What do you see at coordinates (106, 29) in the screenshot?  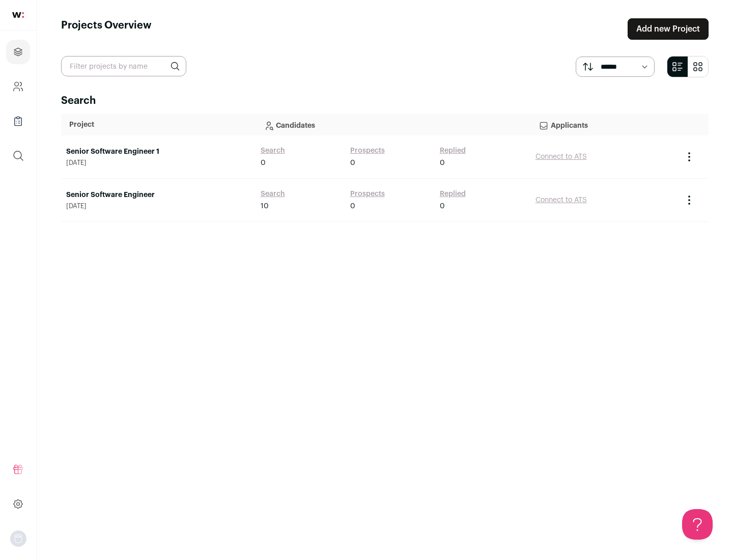 I see `h1: Projects Overview` at bounding box center [106, 29].